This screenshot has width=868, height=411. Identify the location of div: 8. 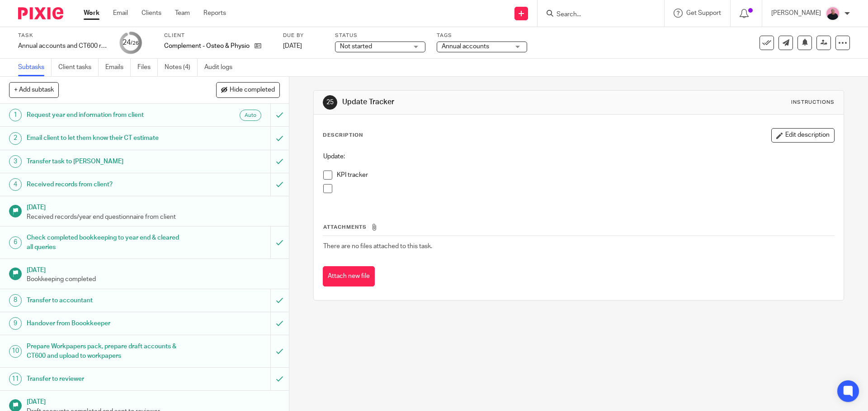
(15, 301).